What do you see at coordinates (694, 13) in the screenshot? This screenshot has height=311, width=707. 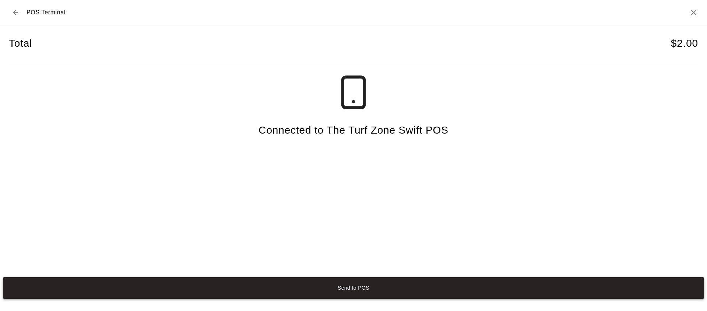 I see `button: Close` at bounding box center [694, 13].